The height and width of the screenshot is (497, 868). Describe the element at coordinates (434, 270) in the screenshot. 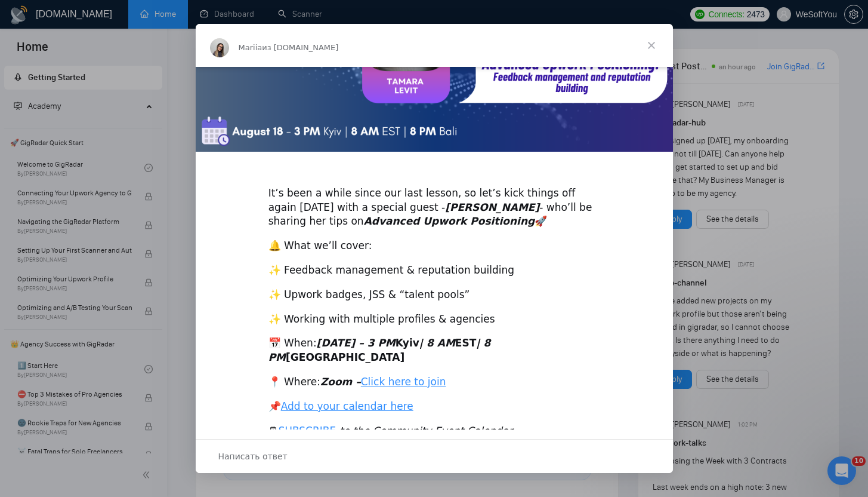

I see `div: ✨ Feedback management & reputation building` at that location.